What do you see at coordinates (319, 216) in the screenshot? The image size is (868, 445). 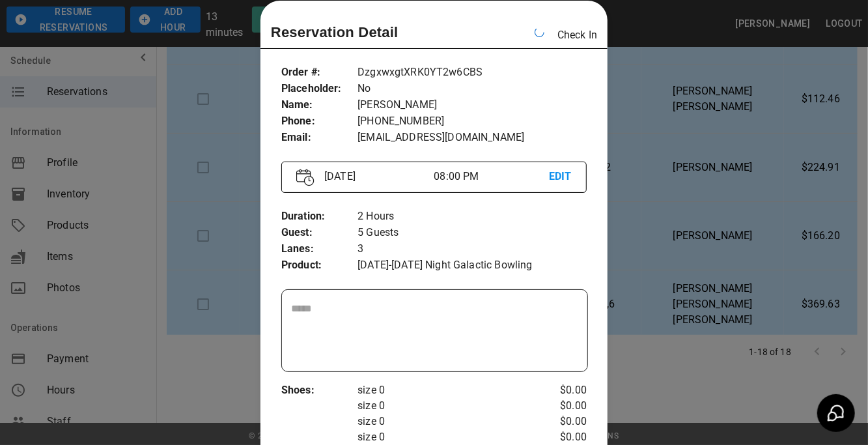 I see `p: Duration :` at bounding box center [319, 216].